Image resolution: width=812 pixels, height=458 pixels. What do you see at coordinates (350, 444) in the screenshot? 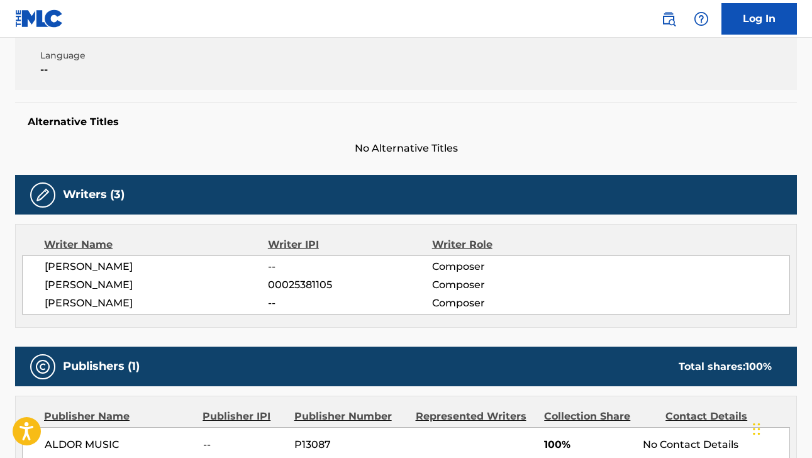
I see `span: P13087` at bounding box center [350, 444].